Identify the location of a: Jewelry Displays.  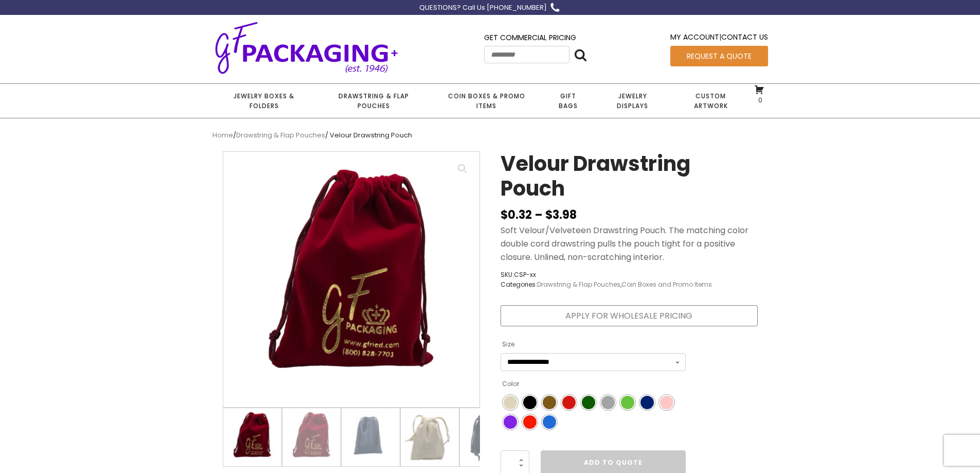
(632, 101).